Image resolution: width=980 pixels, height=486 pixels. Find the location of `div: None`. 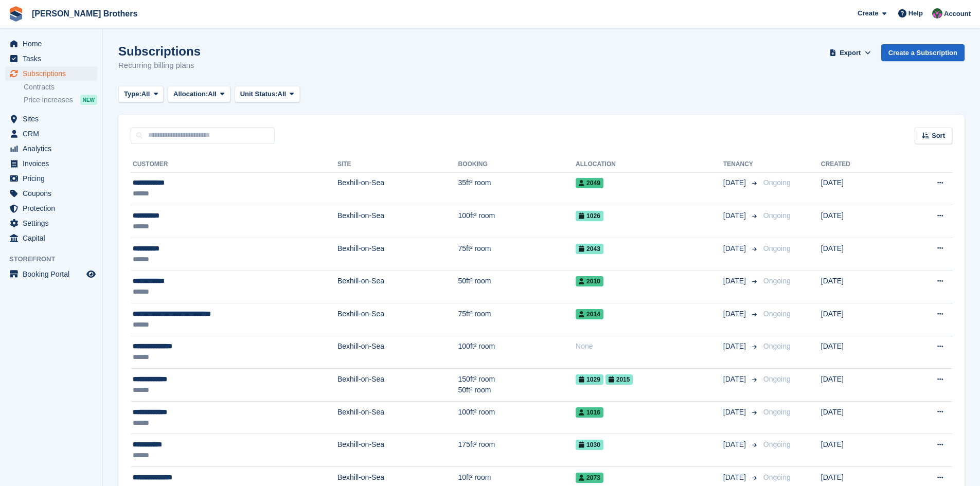

div: None is located at coordinates (649, 346).